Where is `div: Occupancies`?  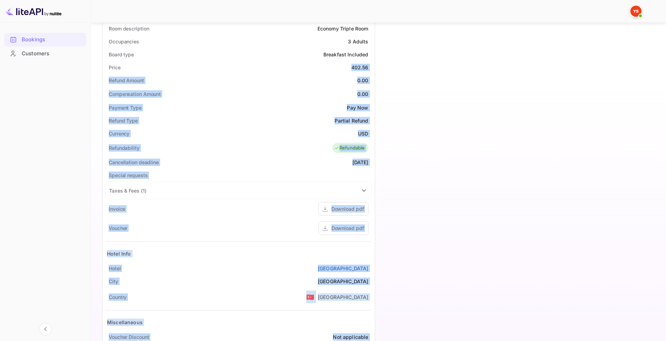
div: Occupancies is located at coordinates (124, 41).